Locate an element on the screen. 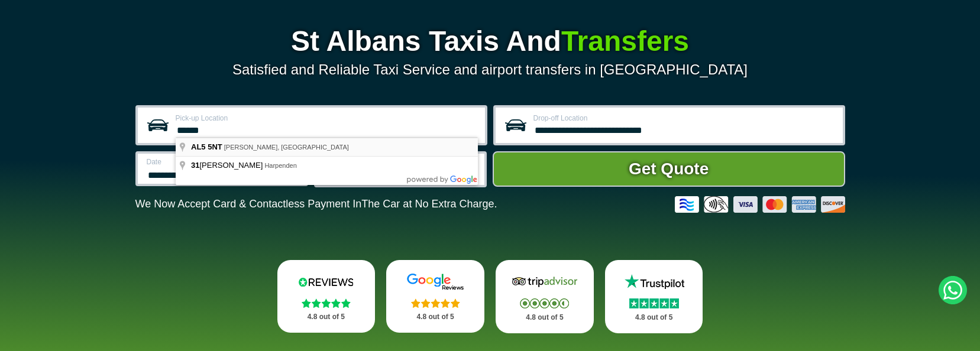  a: Tripadvisor Stars 4.8 out of 5 is located at coordinates (545, 297).